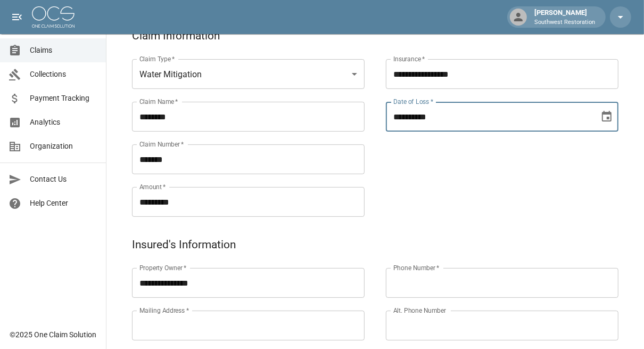 The image size is (644, 349). I want to click on span: Analytics, so click(64, 122).